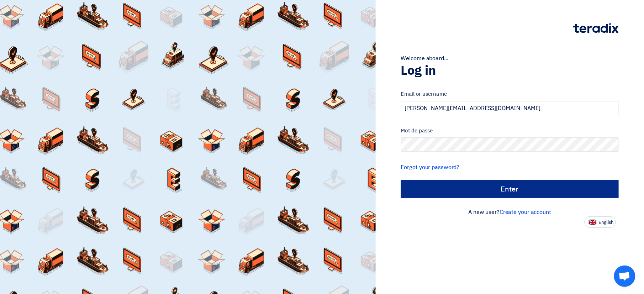 This screenshot has height=294, width=644. I want to click on a: Forgot your password?, so click(430, 167).